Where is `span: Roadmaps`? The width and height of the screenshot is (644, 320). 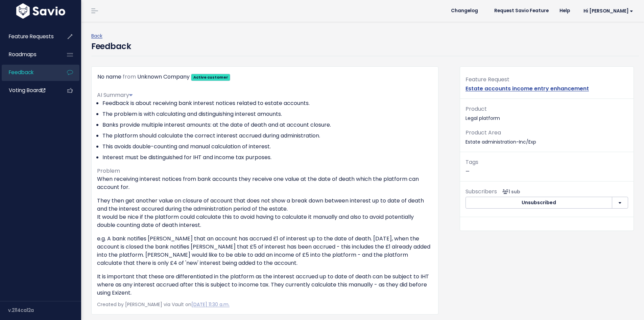
span: Roadmaps is located at coordinates (22, 54).